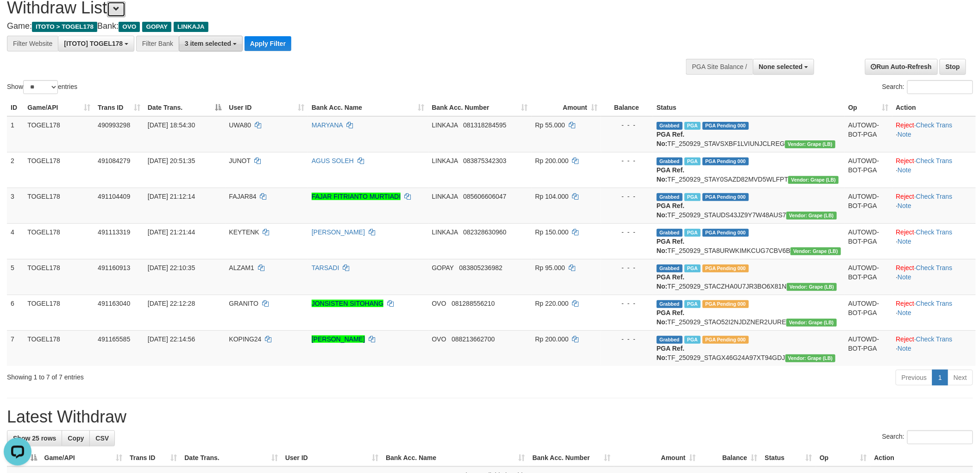 Image resolution: width=980 pixels, height=473 pixels. What do you see at coordinates (781, 66) in the screenshot?
I see `span: None selected` at bounding box center [781, 66].